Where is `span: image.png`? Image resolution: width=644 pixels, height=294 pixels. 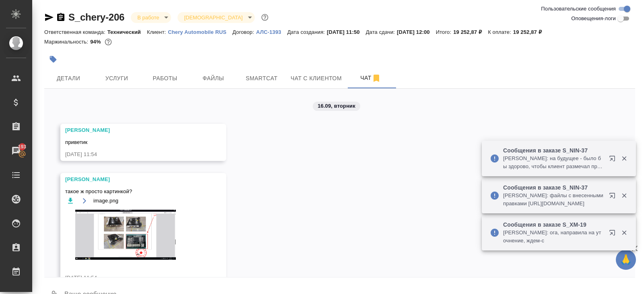 span: image.png is located at coordinates (106, 201).